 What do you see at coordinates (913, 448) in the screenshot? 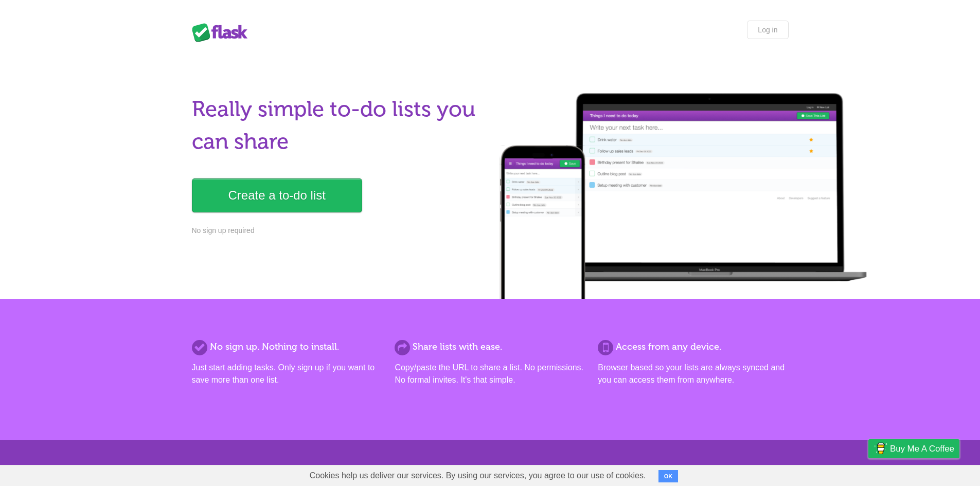
I see `a: Buy me a coffee` at bounding box center [913, 448].